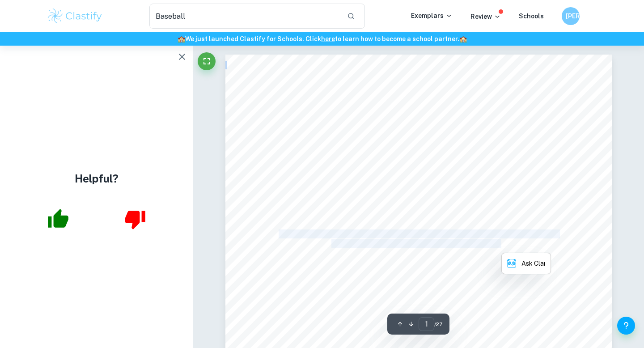 This screenshot has height=348, width=644. What do you see at coordinates (322, 39) in the screenshot?
I see `h6: We just launched Clastify for Schools. Click to learn how to become a school partner.` at bounding box center [322, 39].